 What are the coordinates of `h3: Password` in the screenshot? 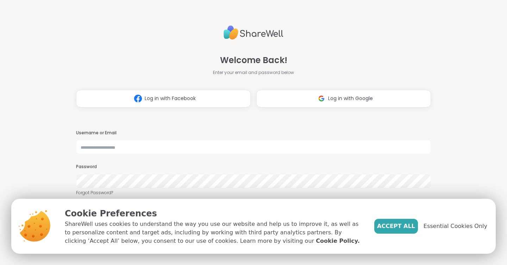 It's located at (253, 166).